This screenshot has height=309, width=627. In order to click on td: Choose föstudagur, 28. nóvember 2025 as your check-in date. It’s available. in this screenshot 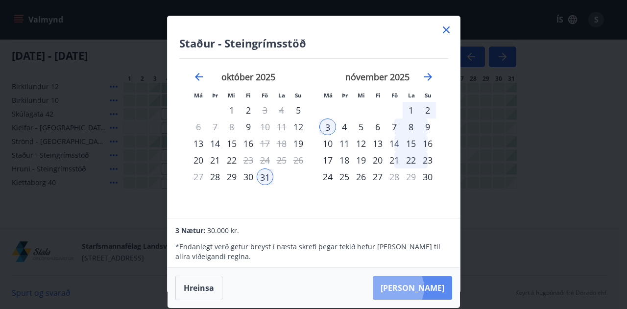, I will do `click(394, 177)`.